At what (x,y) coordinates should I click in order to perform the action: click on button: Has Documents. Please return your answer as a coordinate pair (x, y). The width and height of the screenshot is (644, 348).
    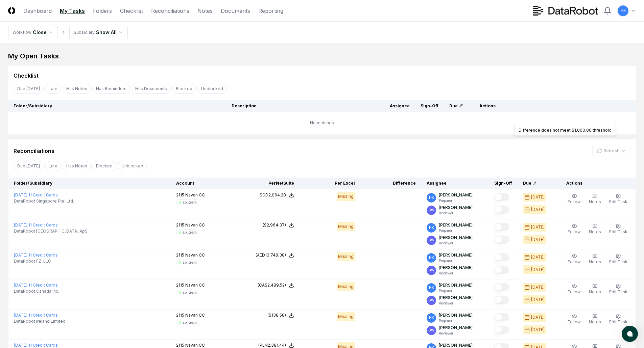
    Looking at the image, I should click on (151, 89).